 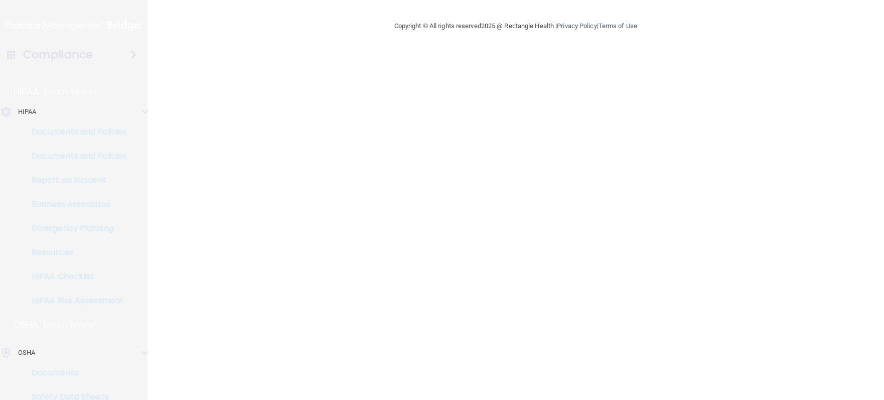 I want to click on p: Business Associates, so click(x=75, y=204).